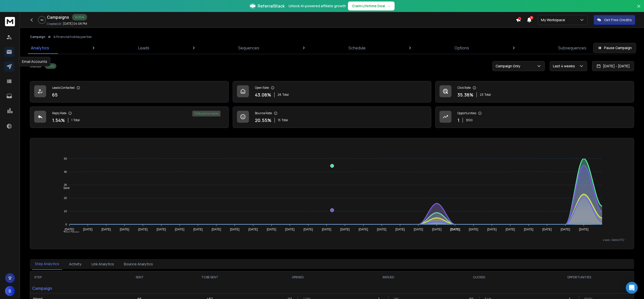  I want to click on p: 65, so click(54, 94).